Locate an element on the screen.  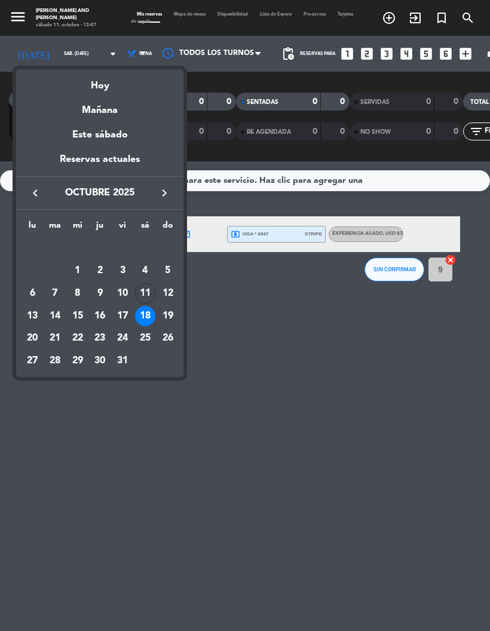
button: keyboard_arrow_right is located at coordinates (164, 193).